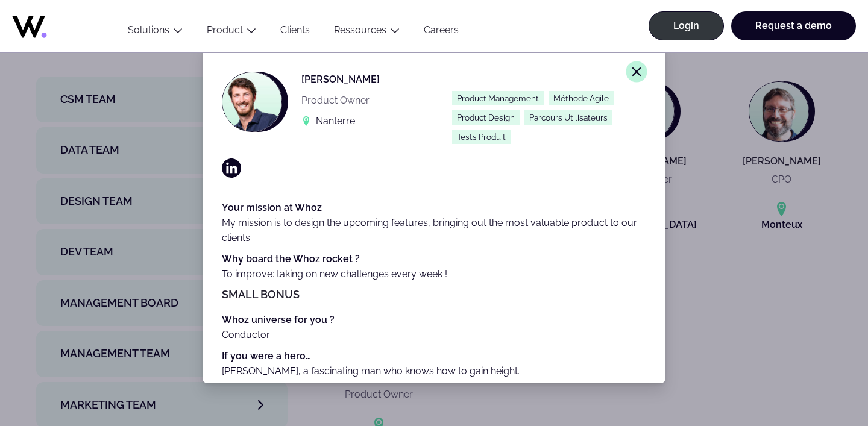 Image resolution: width=868 pixels, height=426 pixels. Describe the element at coordinates (359, 29) in the screenshot. I see `a: Ressources` at that location.